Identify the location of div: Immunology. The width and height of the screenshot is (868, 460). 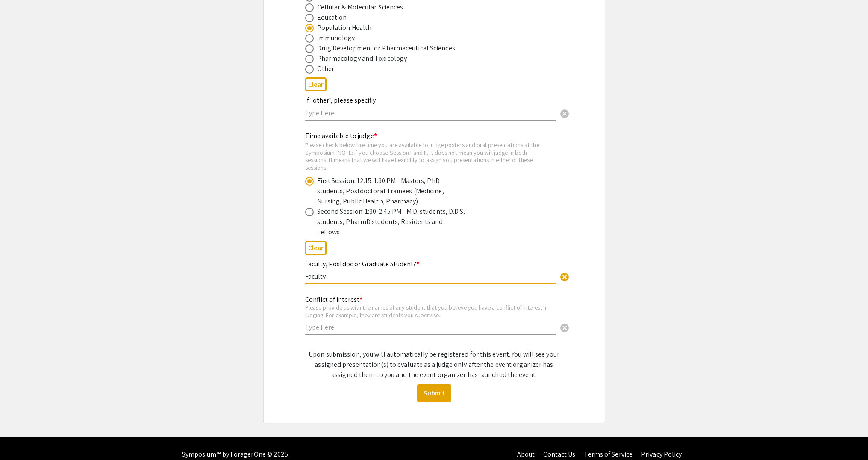
(336, 38).